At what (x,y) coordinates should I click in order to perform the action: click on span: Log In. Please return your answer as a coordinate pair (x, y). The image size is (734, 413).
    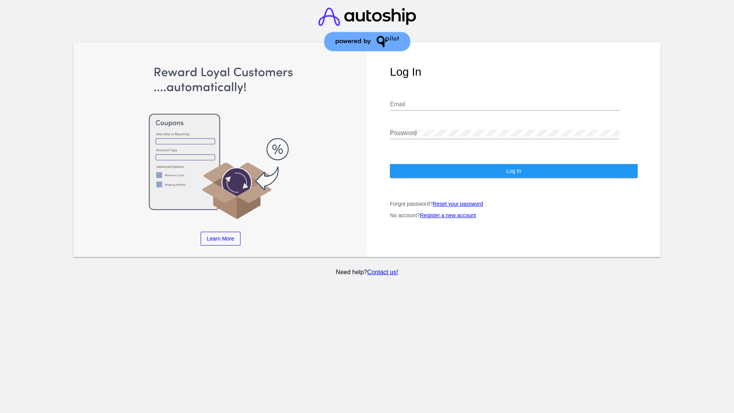
    Looking at the image, I should click on (513, 171).